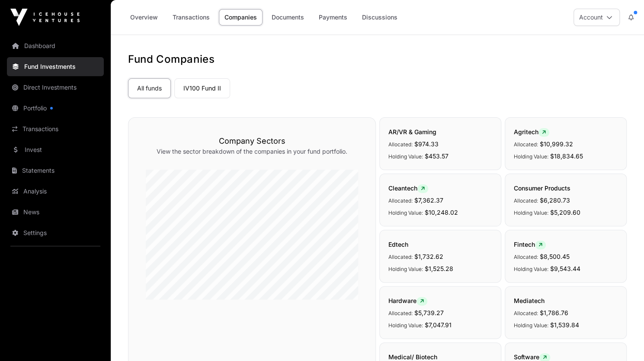  I want to click on span: AR/VR & Gaming, so click(412, 132).